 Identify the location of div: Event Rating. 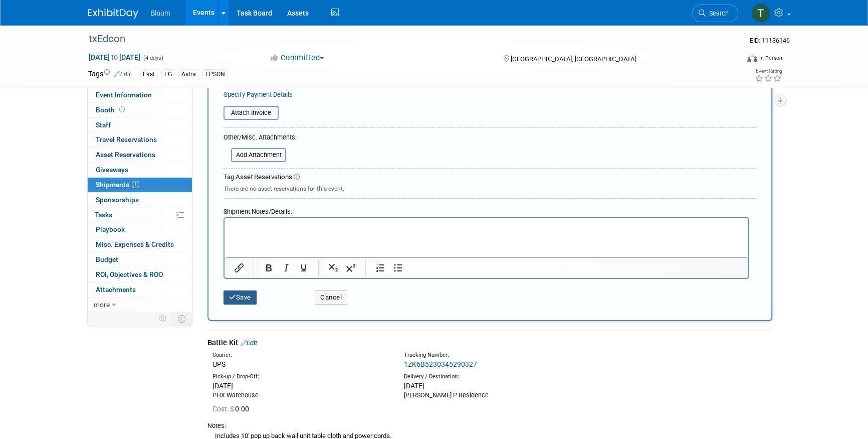
(768, 71).